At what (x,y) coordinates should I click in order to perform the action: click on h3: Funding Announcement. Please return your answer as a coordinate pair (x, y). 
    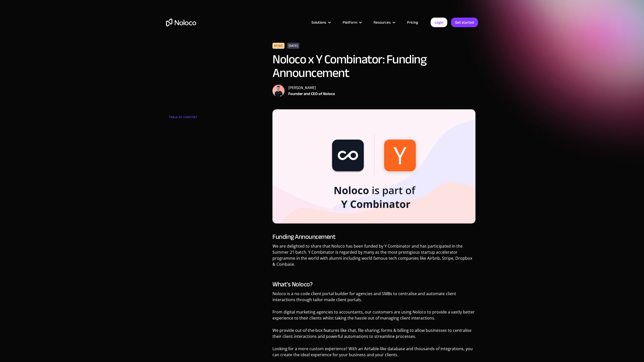
    Looking at the image, I should click on (374, 237).